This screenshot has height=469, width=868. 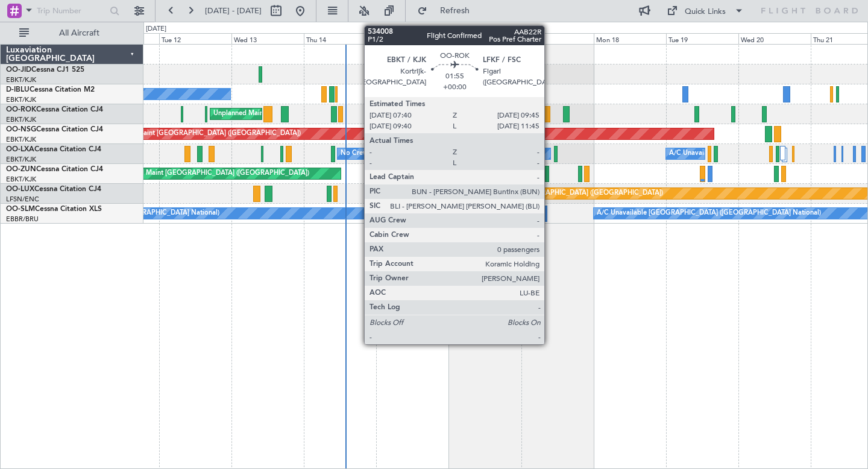 What do you see at coordinates (705, 11) in the screenshot?
I see `button: Quick Links` at bounding box center [705, 11].